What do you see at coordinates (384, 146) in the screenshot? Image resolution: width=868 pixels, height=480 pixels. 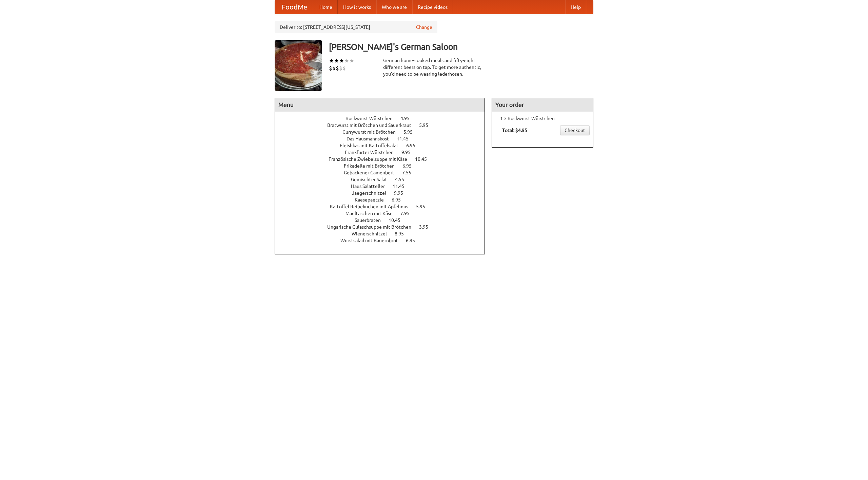 I see `a: Fleishkas mit Kartoffelsalat 6.95` at bounding box center [384, 146].